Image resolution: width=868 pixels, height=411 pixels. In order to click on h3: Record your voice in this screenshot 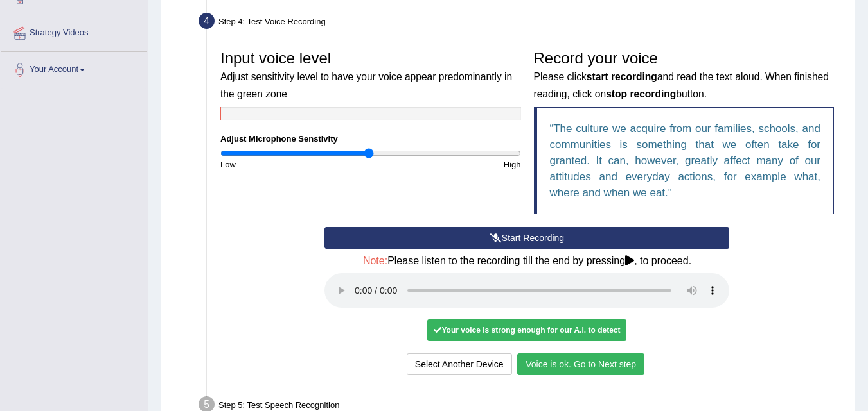, I will do `click(684, 75)`.